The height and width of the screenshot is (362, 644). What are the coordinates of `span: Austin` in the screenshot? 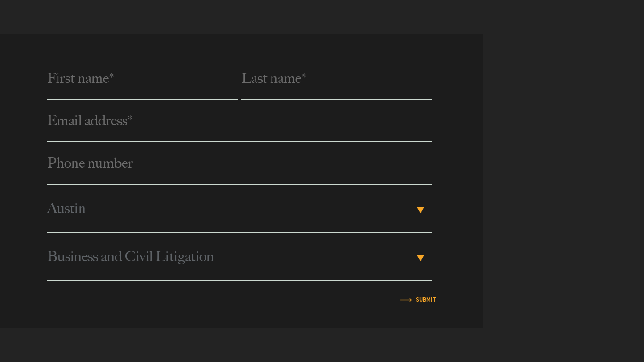 It's located at (231, 208).